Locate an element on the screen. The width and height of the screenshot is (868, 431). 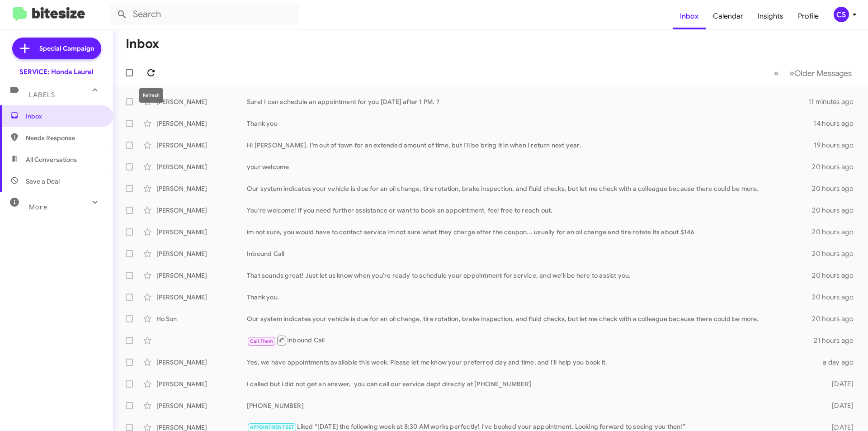
span: APPOINTMENT SET is located at coordinates (272, 427).